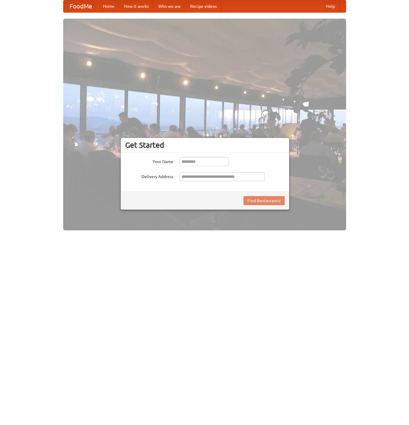 This screenshot has width=409, height=425. I want to click on button: Find Restaurants!, so click(264, 201).